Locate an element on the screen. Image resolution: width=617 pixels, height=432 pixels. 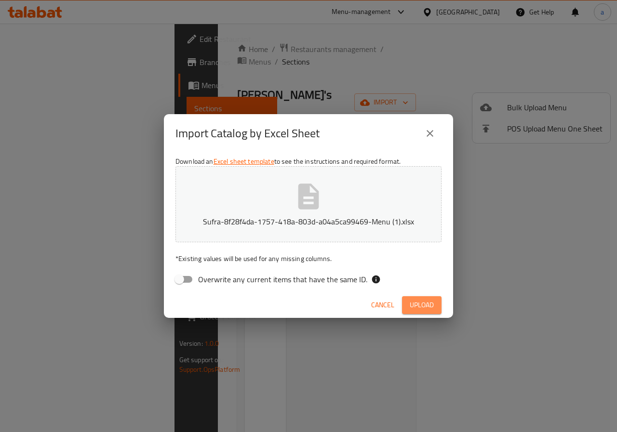
span: Cancel is located at coordinates (383, 305).